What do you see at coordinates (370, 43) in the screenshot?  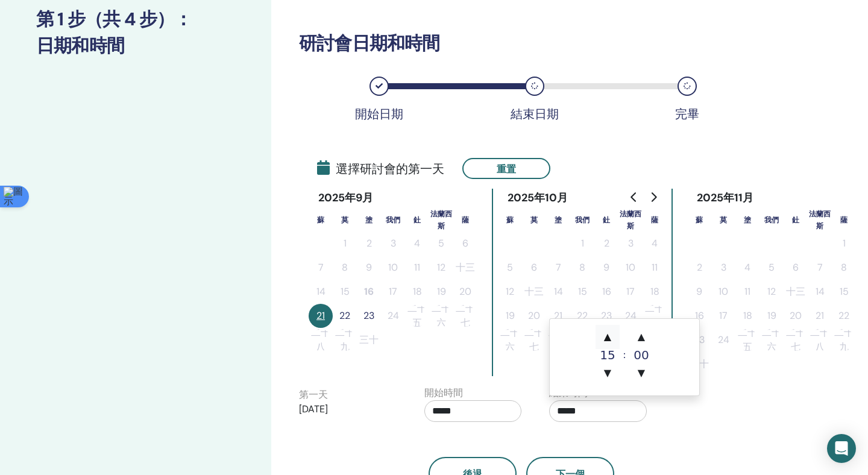 I see `font: 研討會日期和時間` at bounding box center [370, 43].